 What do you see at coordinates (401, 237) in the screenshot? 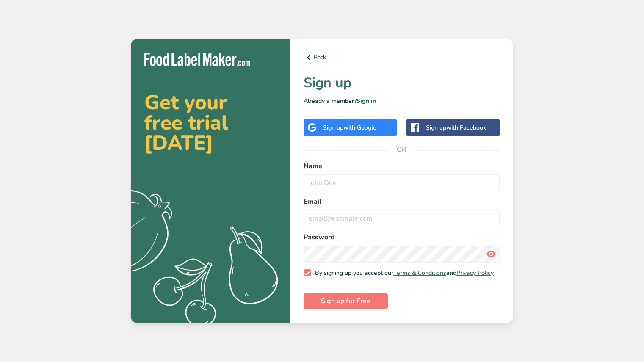
I see `label: Password` at bounding box center [401, 237].